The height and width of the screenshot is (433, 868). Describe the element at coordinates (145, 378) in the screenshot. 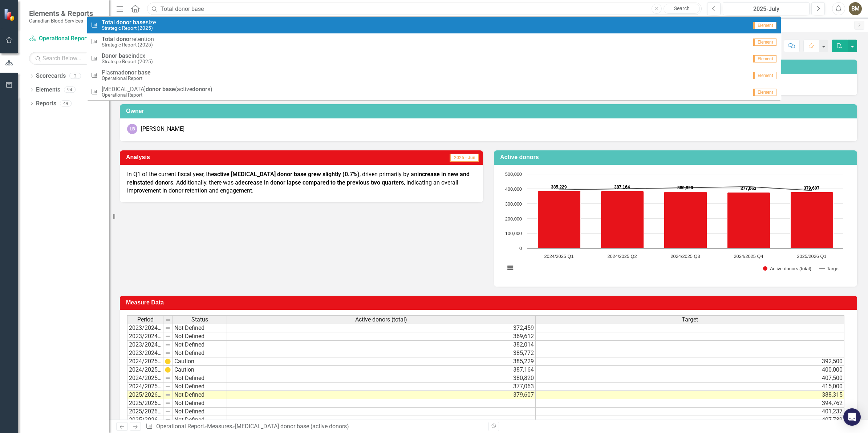

I see `td: 2024/2025 Q3` at that location.